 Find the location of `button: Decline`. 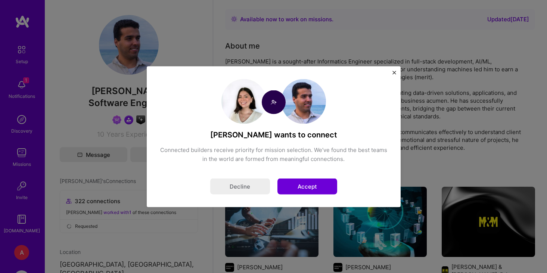

button: Decline is located at coordinates (240, 186).